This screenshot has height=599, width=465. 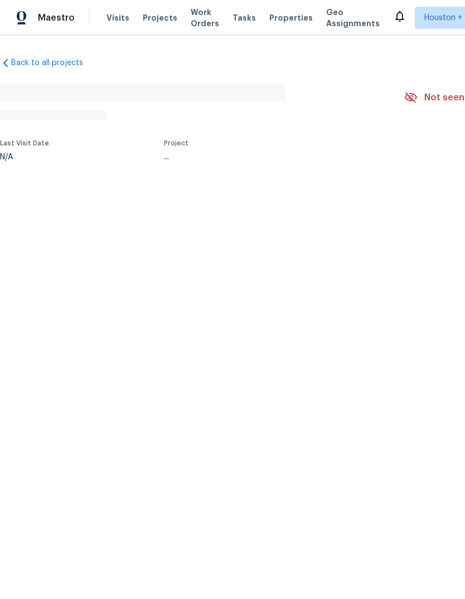 I want to click on span: Visits, so click(x=118, y=18).